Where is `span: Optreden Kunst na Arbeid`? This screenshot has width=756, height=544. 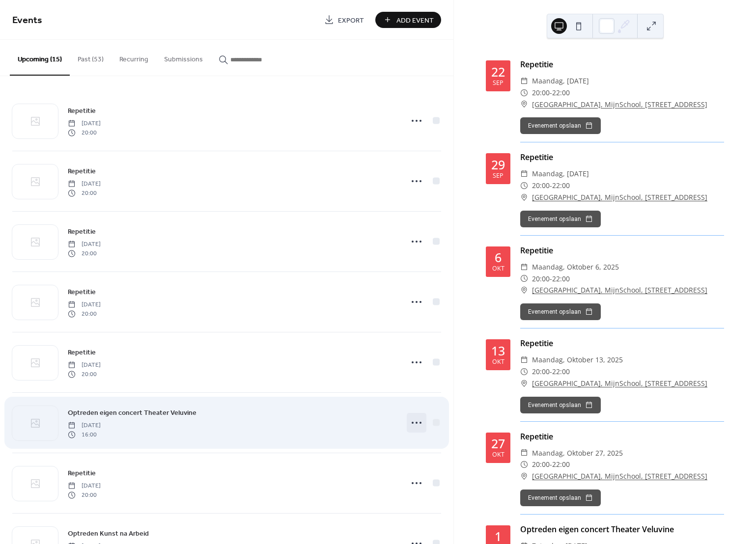
span: Optreden Kunst na Arbeid is located at coordinates (108, 534).